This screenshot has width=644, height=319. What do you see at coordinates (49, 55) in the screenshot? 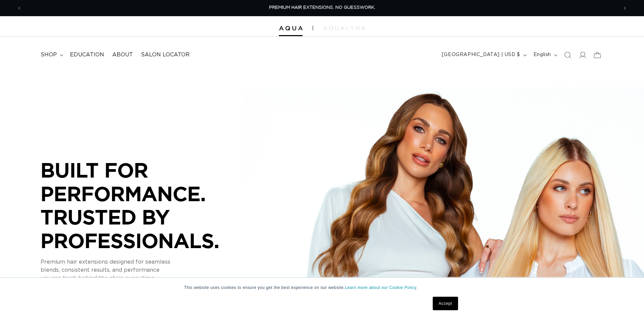
I see `span: shop` at bounding box center [49, 55].